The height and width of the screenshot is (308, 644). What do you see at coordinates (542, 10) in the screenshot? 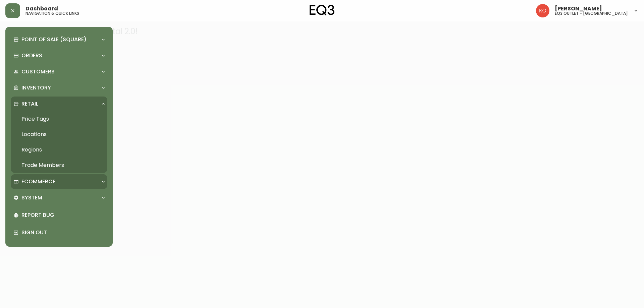
I see `img: 9beb5e5239b23ed26e0d832b1b8f6f2a` at bounding box center [542, 10].